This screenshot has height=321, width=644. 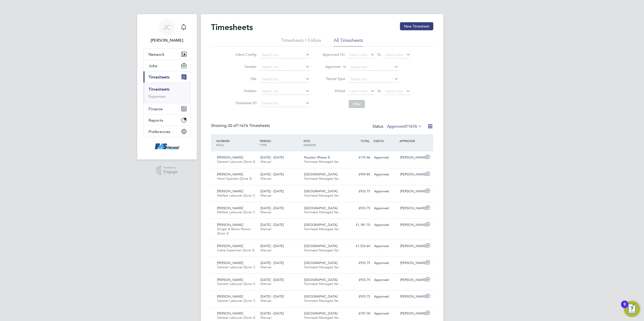 I want to click on span: Slinger & Banks Person (Zone 3), so click(x=234, y=231).